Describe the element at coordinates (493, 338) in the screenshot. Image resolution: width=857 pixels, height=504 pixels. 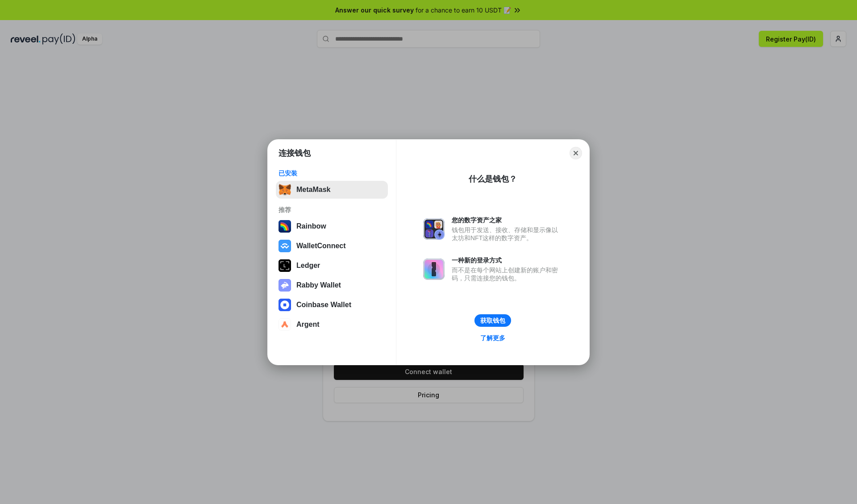
I see `div: 了解更多` at that location.